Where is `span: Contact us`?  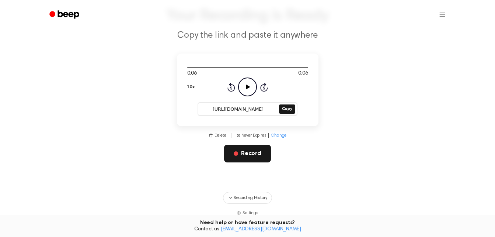
span: Contact us is located at coordinates (247, 229).